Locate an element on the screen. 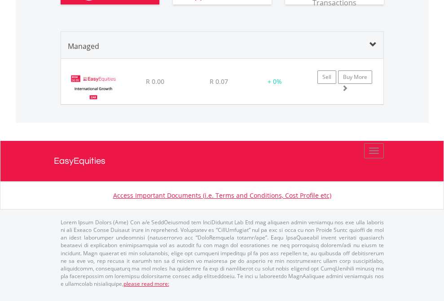  div: + 0% is located at coordinates (274, 82).